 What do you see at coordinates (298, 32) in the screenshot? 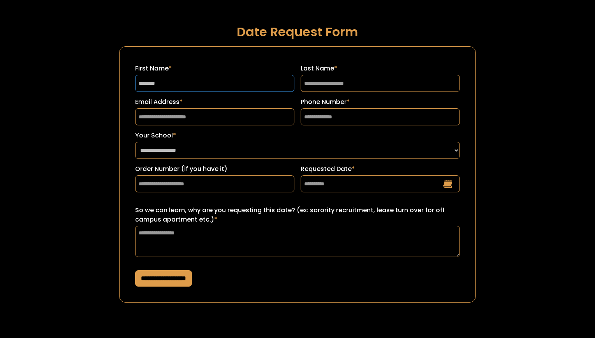
I see `h1: Date Request Form` at bounding box center [298, 32].